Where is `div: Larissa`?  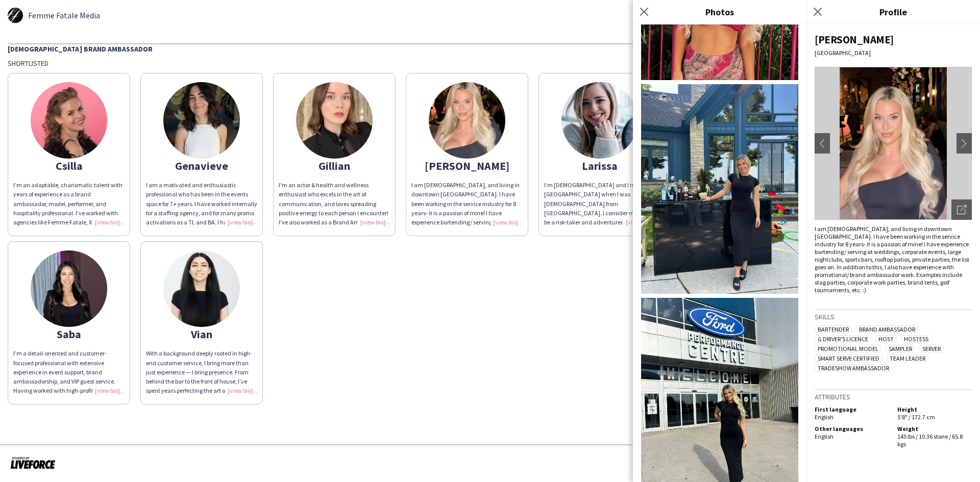 div: Larissa is located at coordinates (600, 166).